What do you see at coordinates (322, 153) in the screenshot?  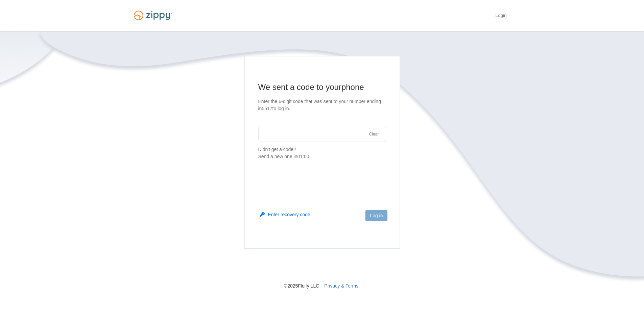 I see `p: Didn't get a code?` at bounding box center [322, 153].